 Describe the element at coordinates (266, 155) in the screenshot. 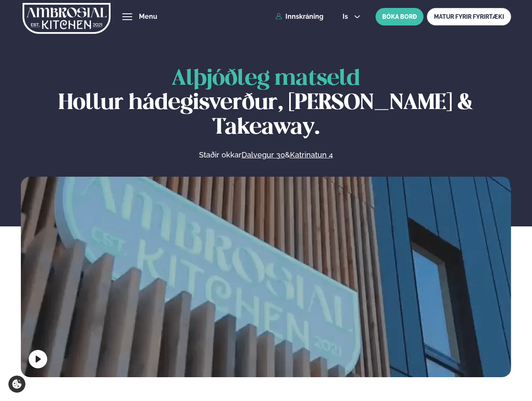

I see `p: Staðir okkar &` at that location.